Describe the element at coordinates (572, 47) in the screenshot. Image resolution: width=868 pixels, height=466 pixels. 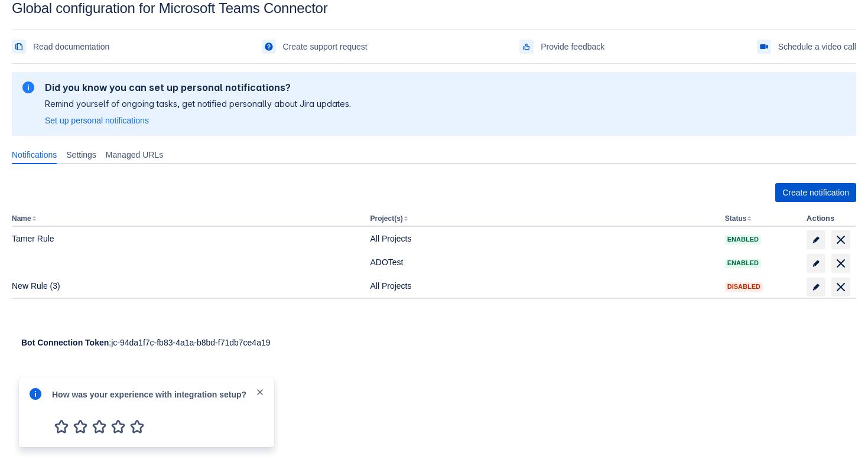
I see `span: Provide feedback` at that location.